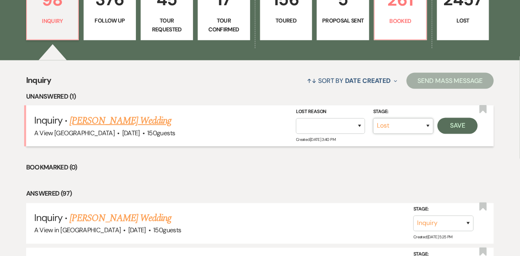 The image size is (520, 256). Describe the element at coordinates (458, 126) in the screenshot. I see `button: Save` at that location.